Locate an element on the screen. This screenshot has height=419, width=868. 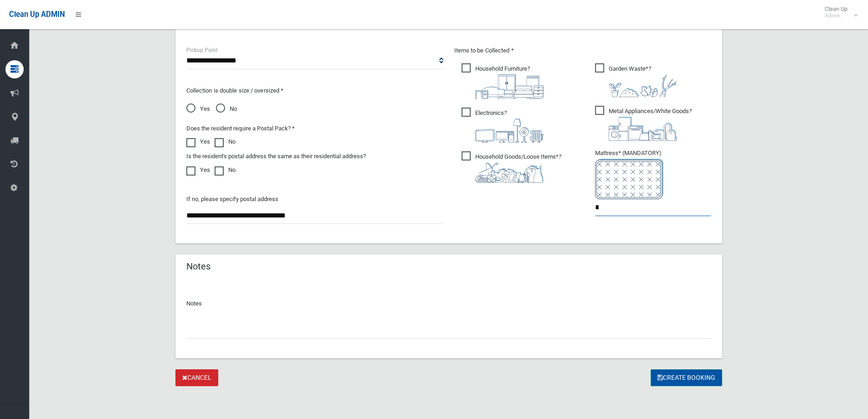
img: 4fd8a5c772b2c999c83690221e5242e0.png is located at coordinates (643, 86).